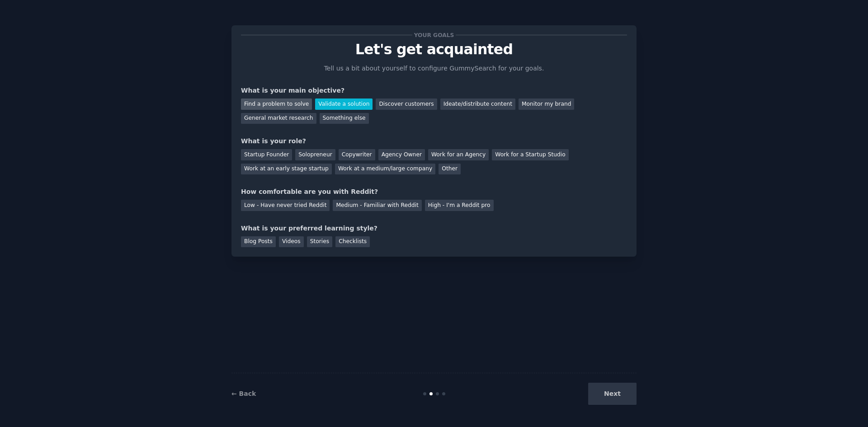 This screenshot has height=427, width=868. What do you see at coordinates (285, 206) in the screenshot?
I see `div: Low - Have never tried Reddit` at bounding box center [285, 206].